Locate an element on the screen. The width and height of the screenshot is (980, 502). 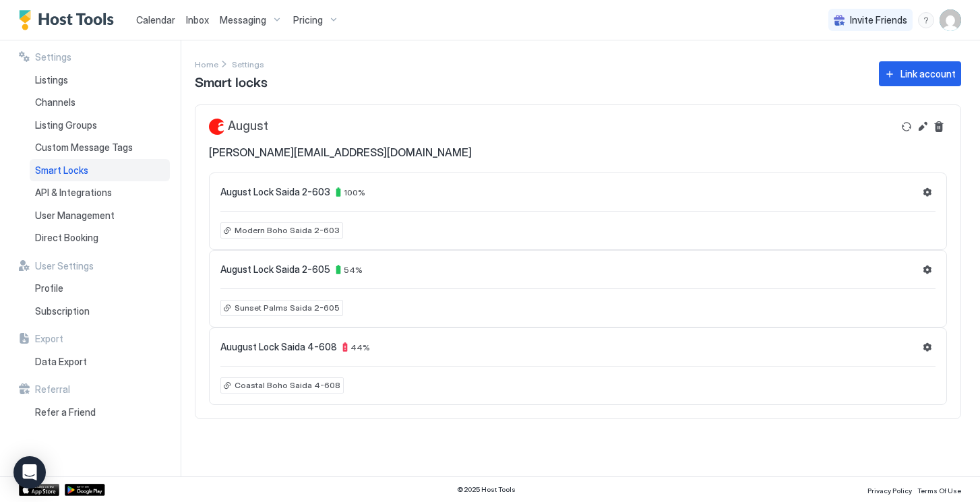
a: Privacy Policy is located at coordinates (890, 490).